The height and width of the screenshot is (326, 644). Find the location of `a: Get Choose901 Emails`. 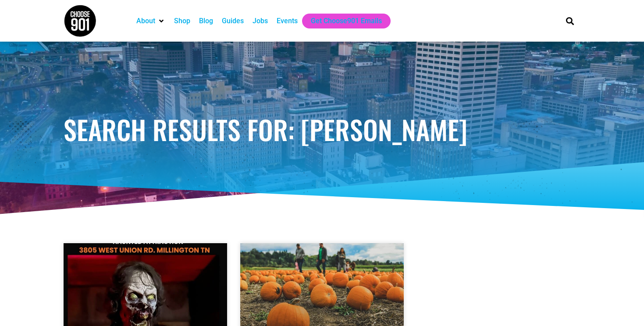

a: Get Choose901 Emails is located at coordinates (346, 21).